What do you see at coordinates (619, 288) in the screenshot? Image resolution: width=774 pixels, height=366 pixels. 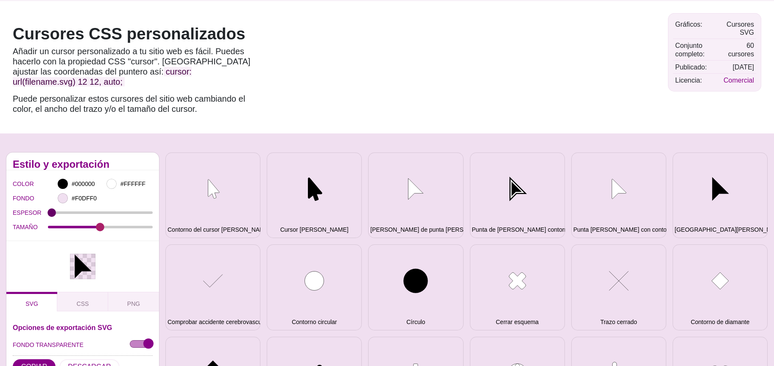 I see `button: Trazo cerrado` at bounding box center [619, 288].